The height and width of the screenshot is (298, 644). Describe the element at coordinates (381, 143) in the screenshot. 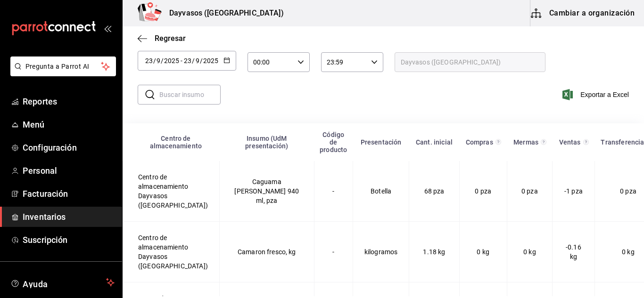

I see `div: Presentación` at that location.